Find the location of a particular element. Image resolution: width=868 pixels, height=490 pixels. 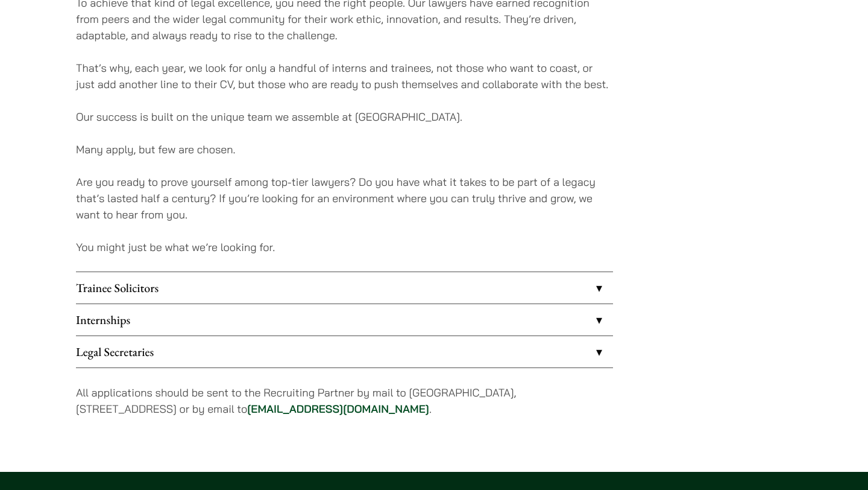

p: Are you ready to prove yourself among top-tier lawyers? Do you have what it takes to be part of a... is located at coordinates (344, 197).